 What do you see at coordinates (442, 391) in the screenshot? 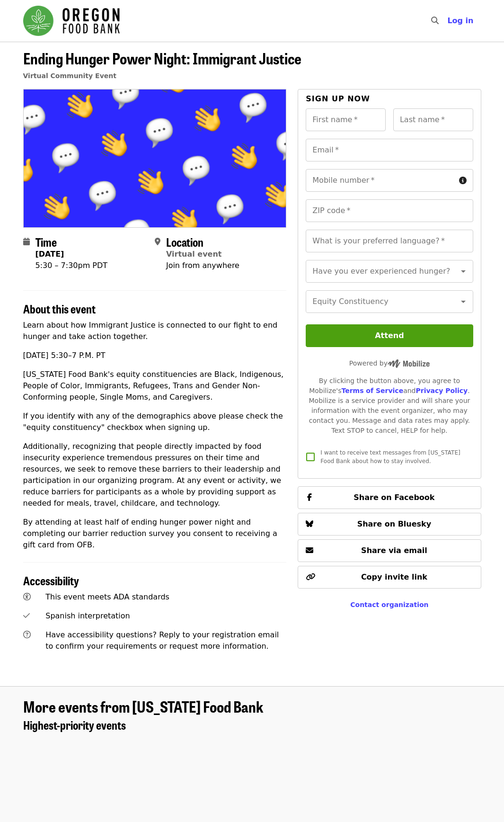
I see `a: Privacy Policy` at bounding box center [442, 391].